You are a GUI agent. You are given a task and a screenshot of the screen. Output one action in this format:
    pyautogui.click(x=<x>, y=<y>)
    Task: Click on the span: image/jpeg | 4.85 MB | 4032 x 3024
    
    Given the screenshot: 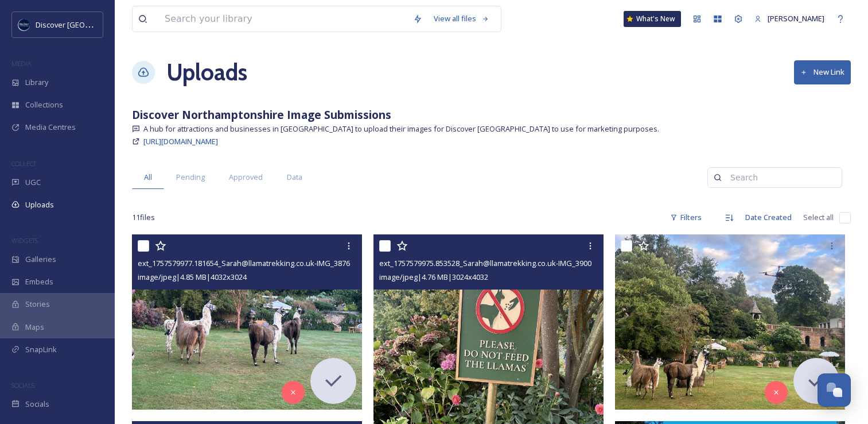 What is the action you would take?
    pyautogui.click(x=193, y=277)
    